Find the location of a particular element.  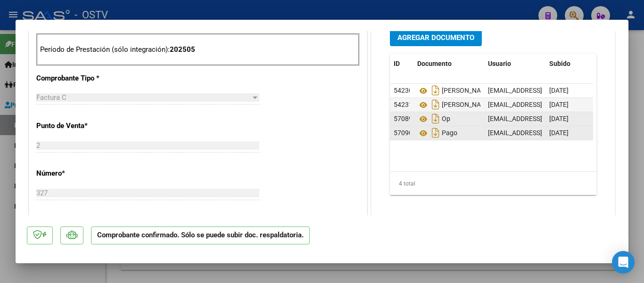

div: 4 total is located at coordinates (493, 183).